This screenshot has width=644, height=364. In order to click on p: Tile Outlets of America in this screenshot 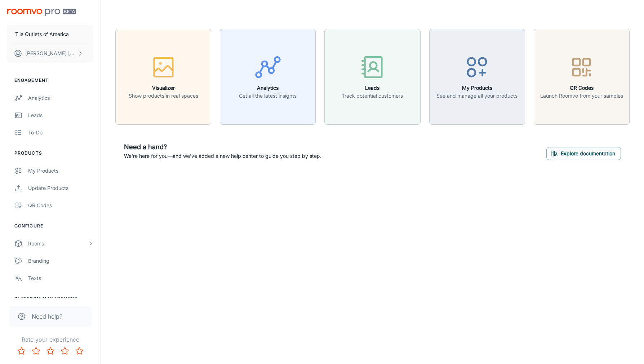, I will do `click(41, 34)`.